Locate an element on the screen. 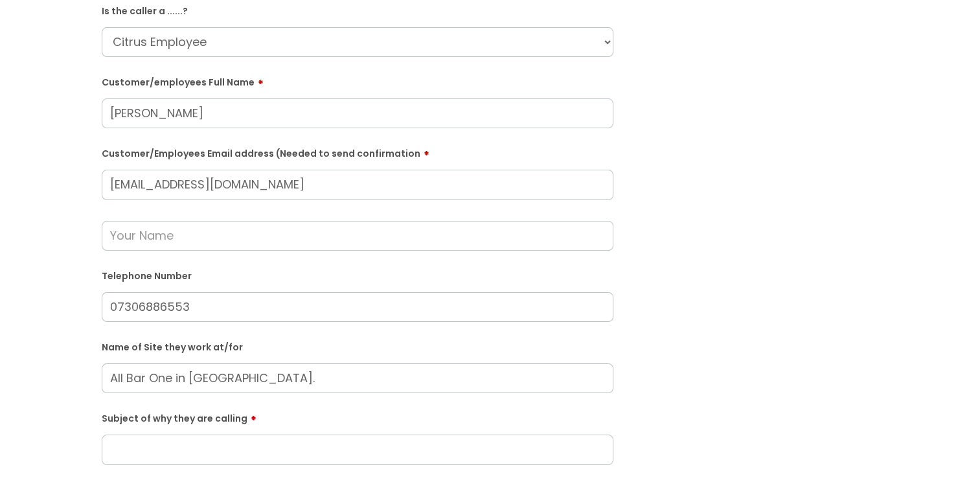 The height and width of the screenshot is (478, 980). label: Customer/Employees Email address (Needed to send confirmation is located at coordinates (357, 152).